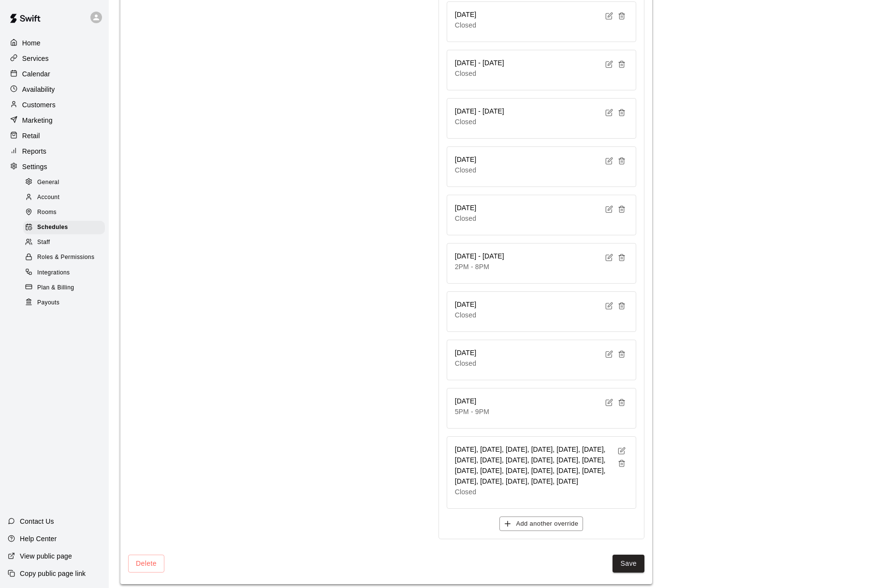 This screenshot has width=876, height=588. I want to click on a: Retail, so click(54, 135).